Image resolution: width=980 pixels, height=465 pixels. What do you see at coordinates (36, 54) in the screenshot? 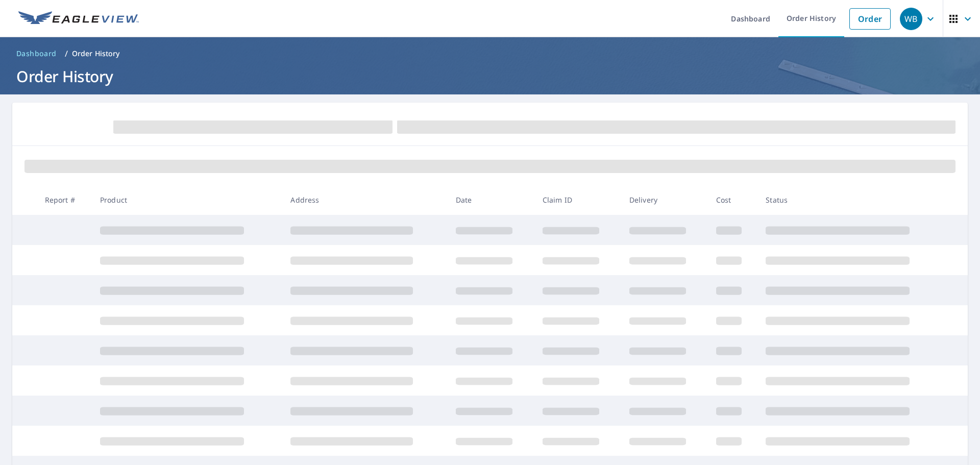
I see `span: Dashboard` at bounding box center [36, 54].